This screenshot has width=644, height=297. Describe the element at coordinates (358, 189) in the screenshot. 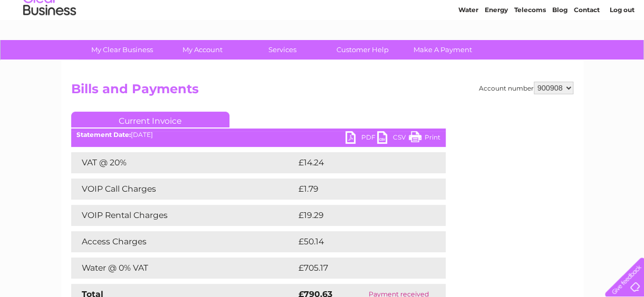

I see `td: £1.79` at that location.